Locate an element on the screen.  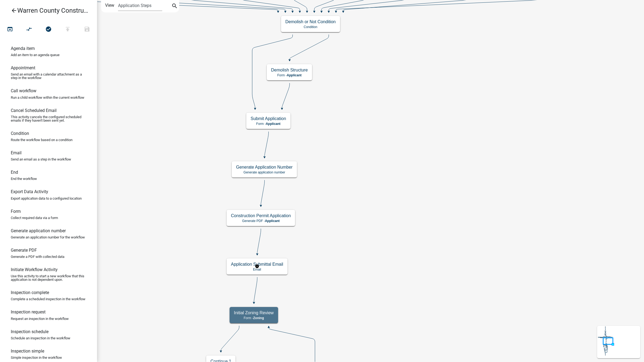
p: Add an item to an agenda queue is located at coordinates (35, 55).